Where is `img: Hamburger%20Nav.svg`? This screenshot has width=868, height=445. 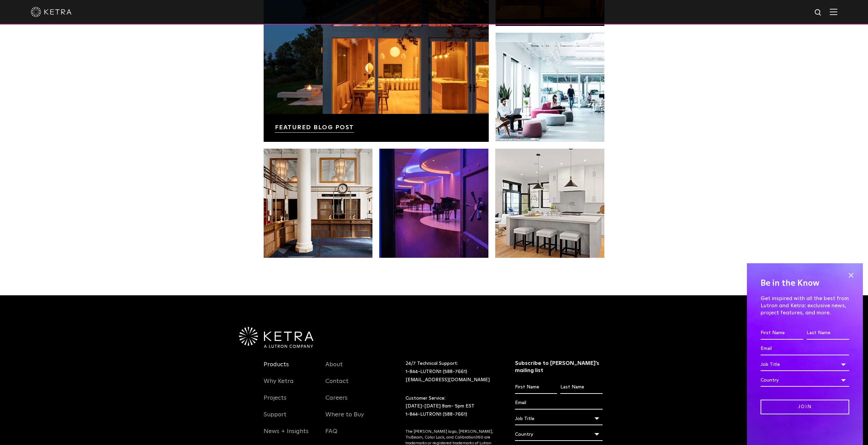 img: Hamburger%20Nav.svg is located at coordinates (833, 12).